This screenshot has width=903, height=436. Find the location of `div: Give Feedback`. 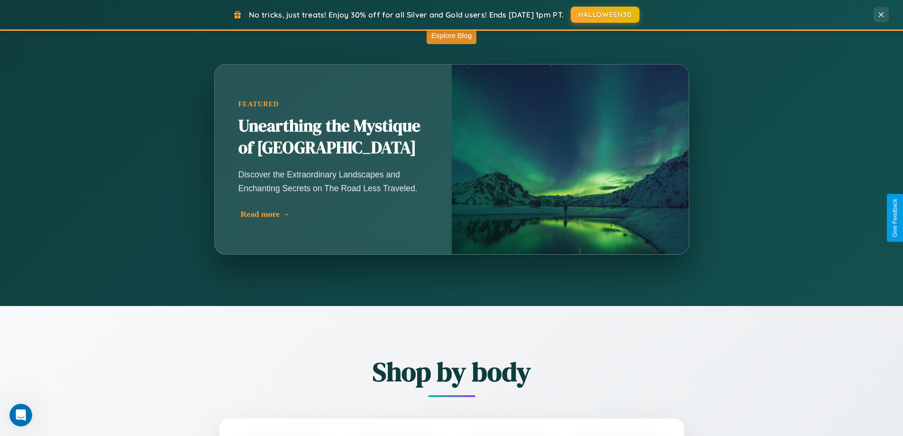

div: Give Feedback is located at coordinates (895, 218).